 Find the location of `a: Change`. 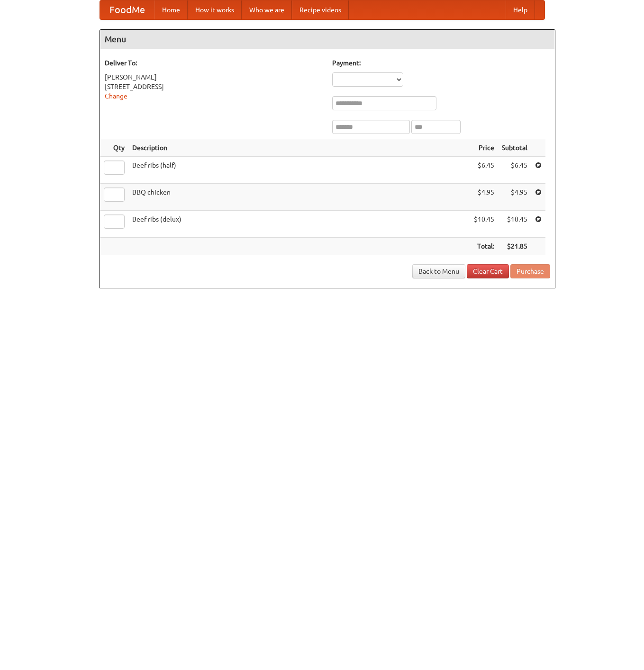

a: Change is located at coordinates (116, 96).